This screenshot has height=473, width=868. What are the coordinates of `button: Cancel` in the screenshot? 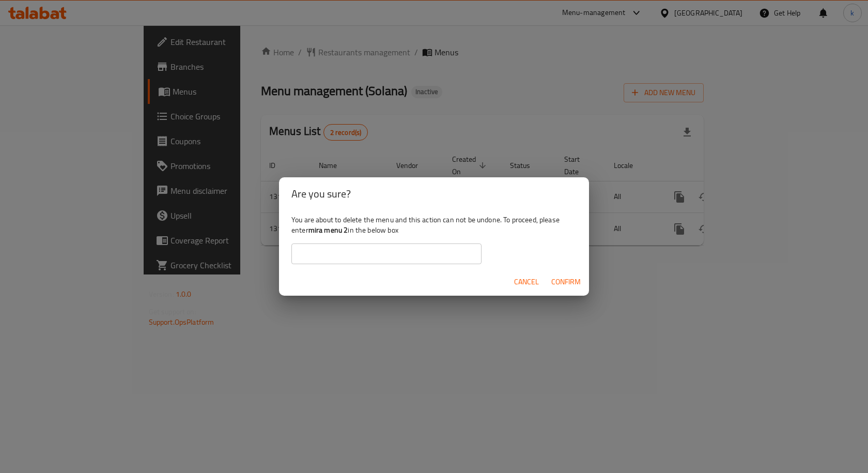 It's located at (527, 282).